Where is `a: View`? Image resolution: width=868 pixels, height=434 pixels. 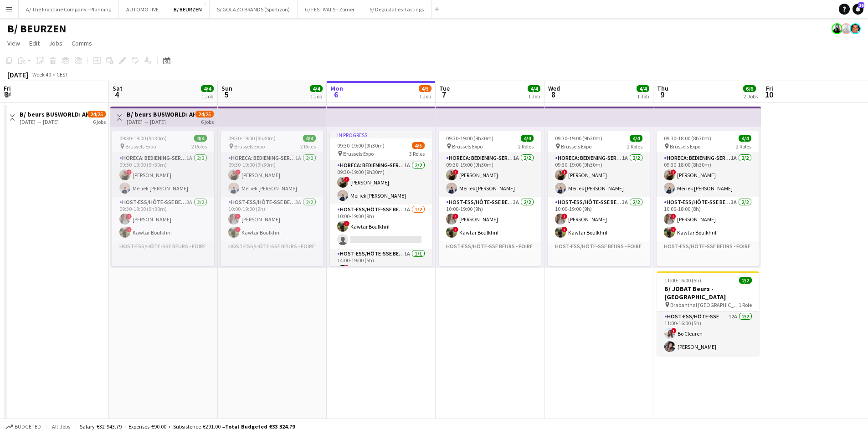
a: View is located at coordinates (13, 43).